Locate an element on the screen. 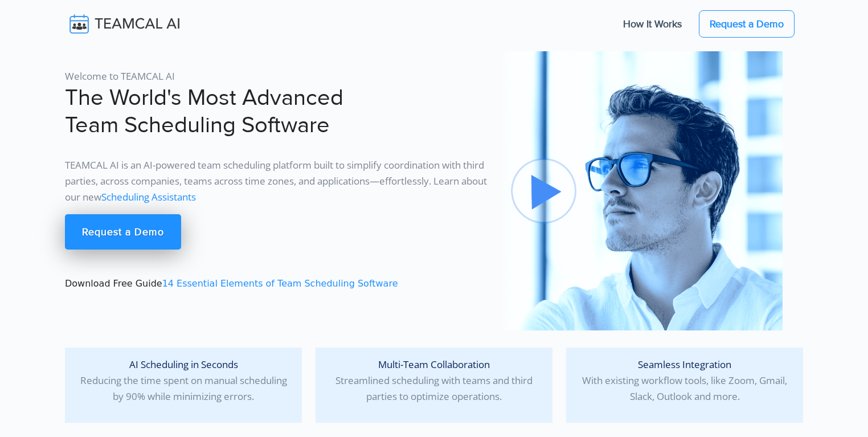 The image size is (868, 437). p: With existing workflow tools, like Zoom, Gmail, Slack, Outlook and more. is located at coordinates (685, 381).